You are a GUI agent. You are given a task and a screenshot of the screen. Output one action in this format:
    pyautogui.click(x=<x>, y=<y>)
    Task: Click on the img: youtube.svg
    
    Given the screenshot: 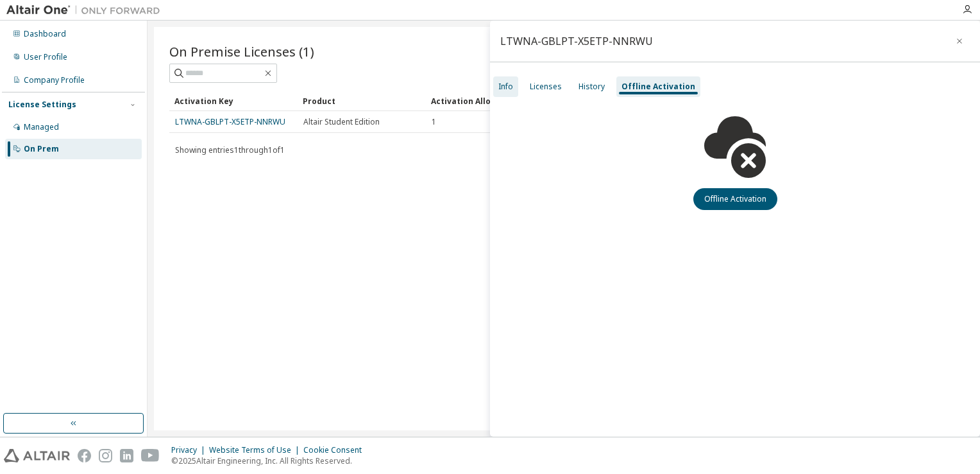 What is the action you would take?
    pyautogui.click(x=150, y=455)
    